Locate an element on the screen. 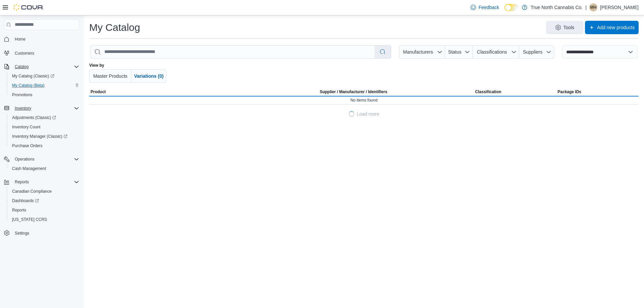 The image size is (644, 308). span: Classifications is located at coordinates (491, 52).